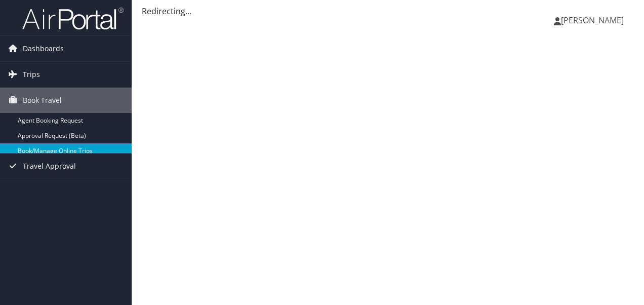 This screenshot has height=305, width=644. I want to click on span: Trips, so click(32, 75).